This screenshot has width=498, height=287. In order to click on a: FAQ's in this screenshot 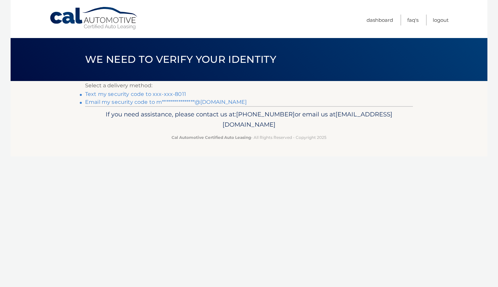, I will do `click(413, 20)`.